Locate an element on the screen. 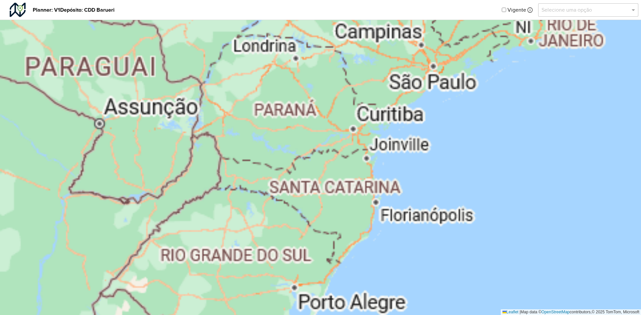 This screenshot has height=315, width=641. a: Leaflet is located at coordinates (510, 312).